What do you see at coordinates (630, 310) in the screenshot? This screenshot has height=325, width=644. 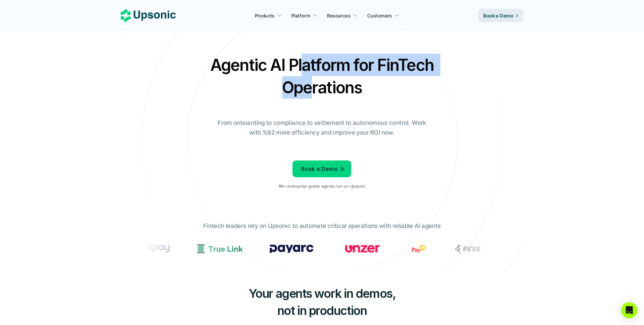 I see `div: Open Intercom Messenger` at bounding box center [630, 310].